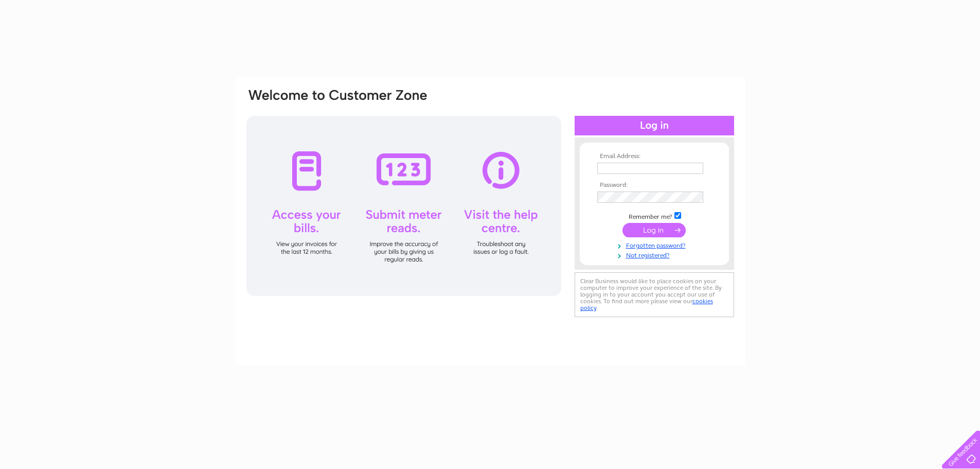 Image resolution: width=980 pixels, height=469 pixels. Describe the element at coordinates (647, 304) in the screenshot. I see `a: cookies policy` at that location.